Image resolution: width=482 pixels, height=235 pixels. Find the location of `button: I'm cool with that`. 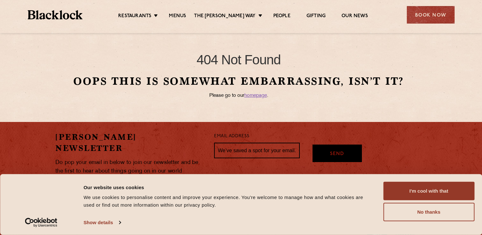

button: I'm cool with that is located at coordinates (429, 191).